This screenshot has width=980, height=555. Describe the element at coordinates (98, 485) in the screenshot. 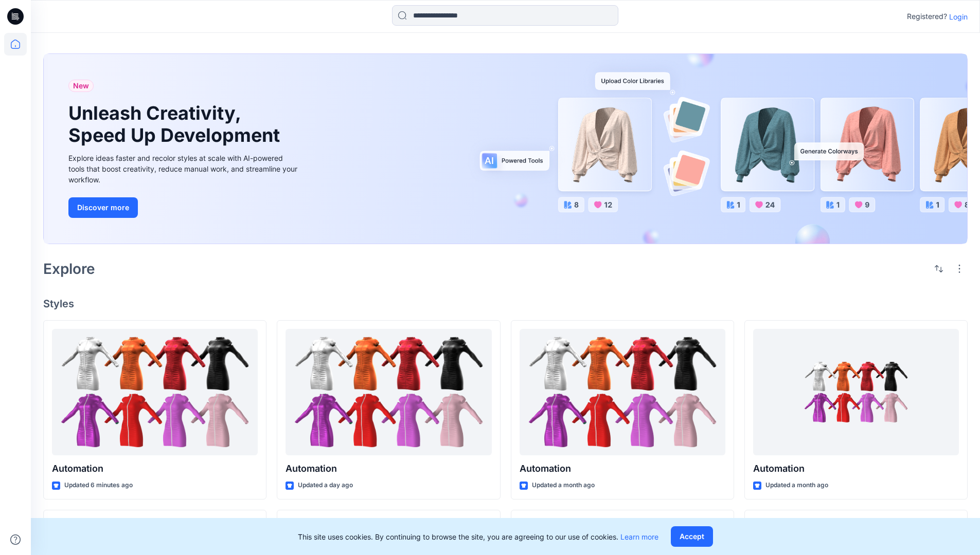

I see `p: Updated 6 minutes ago` at that location.